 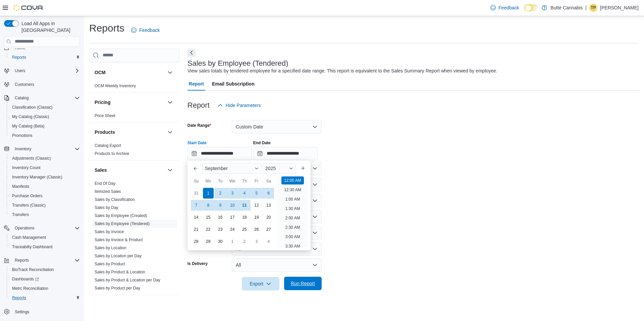 I want to click on a: Reports, so click(x=19, y=57).